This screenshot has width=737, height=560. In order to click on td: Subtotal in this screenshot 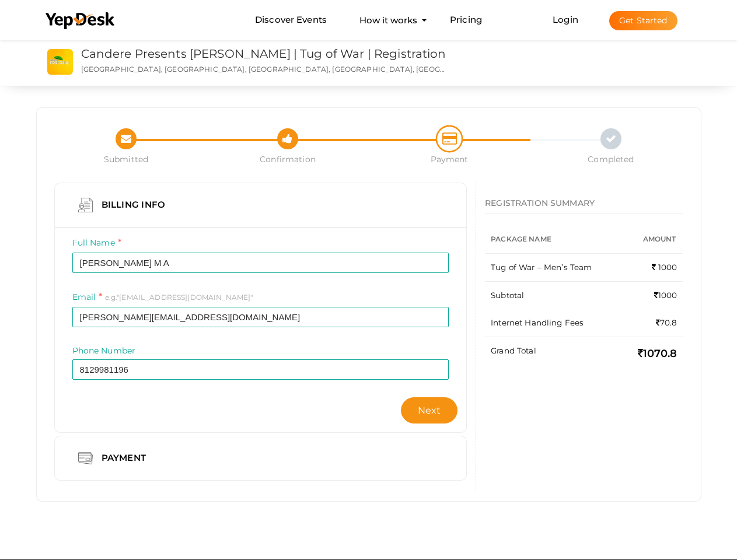, I will do `click(554, 295)`.